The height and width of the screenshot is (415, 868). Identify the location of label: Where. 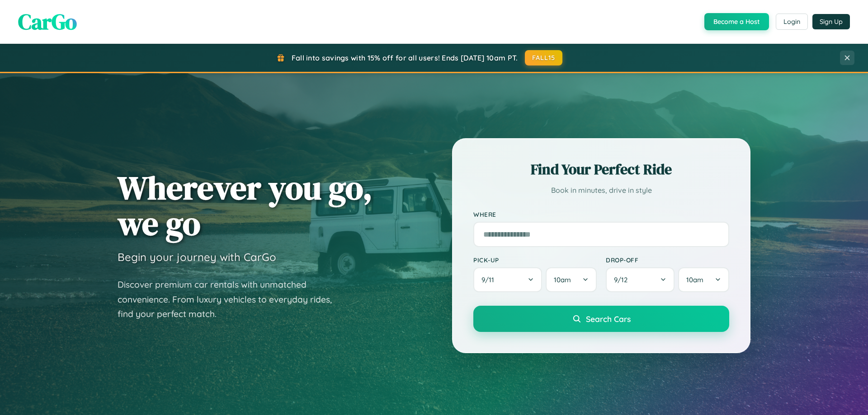
(601, 214).